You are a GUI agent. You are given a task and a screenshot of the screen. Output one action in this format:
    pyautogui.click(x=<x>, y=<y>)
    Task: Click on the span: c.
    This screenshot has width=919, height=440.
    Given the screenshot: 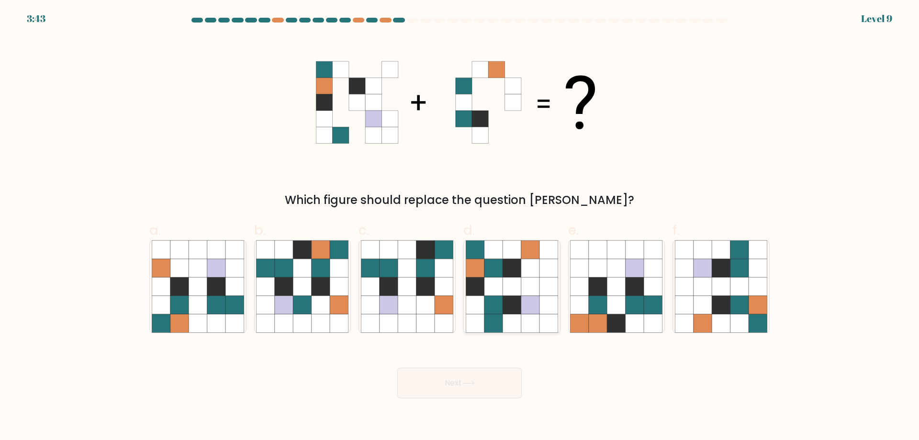 What is the action you would take?
    pyautogui.click(x=364, y=230)
    